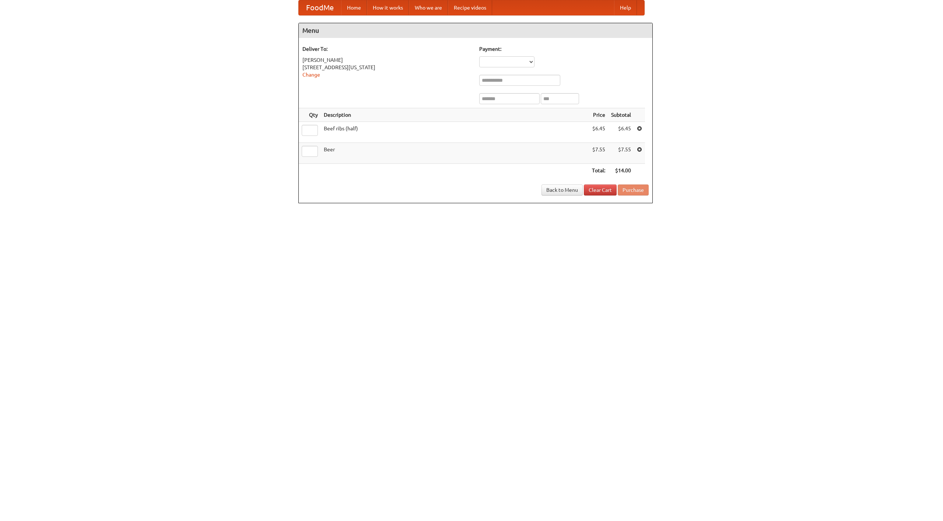  Describe the element at coordinates (599, 171) in the screenshot. I see `th: Total:` at that location.